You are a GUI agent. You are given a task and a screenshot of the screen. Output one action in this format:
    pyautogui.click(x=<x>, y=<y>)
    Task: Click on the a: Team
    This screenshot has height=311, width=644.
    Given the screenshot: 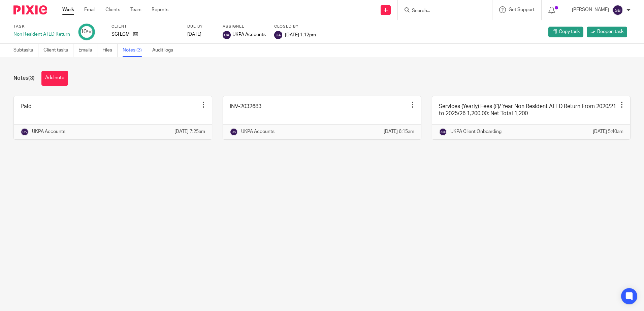 What is the action you would take?
    pyautogui.click(x=136, y=10)
    